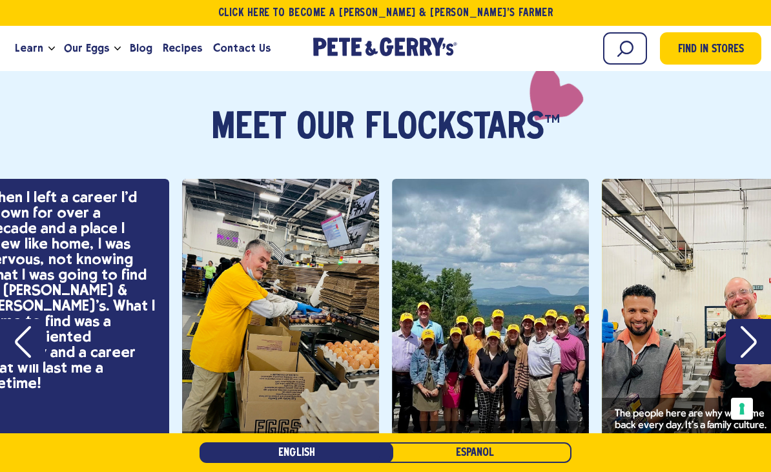 Image resolution: width=771 pixels, height=472 pixels. I want to click on a: Recipes, so click(182, 48).